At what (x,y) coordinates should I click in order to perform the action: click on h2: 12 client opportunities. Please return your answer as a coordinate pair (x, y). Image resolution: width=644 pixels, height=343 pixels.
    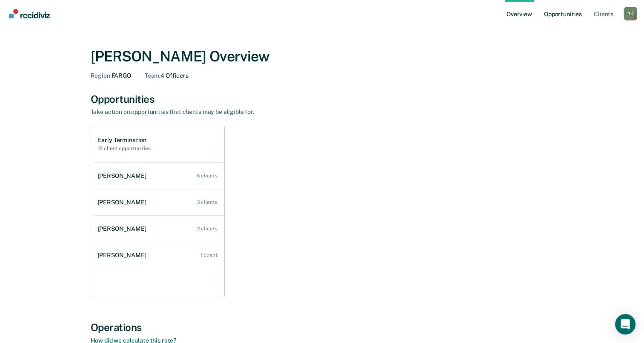
    Looking at the image, I should click on (125, 148).